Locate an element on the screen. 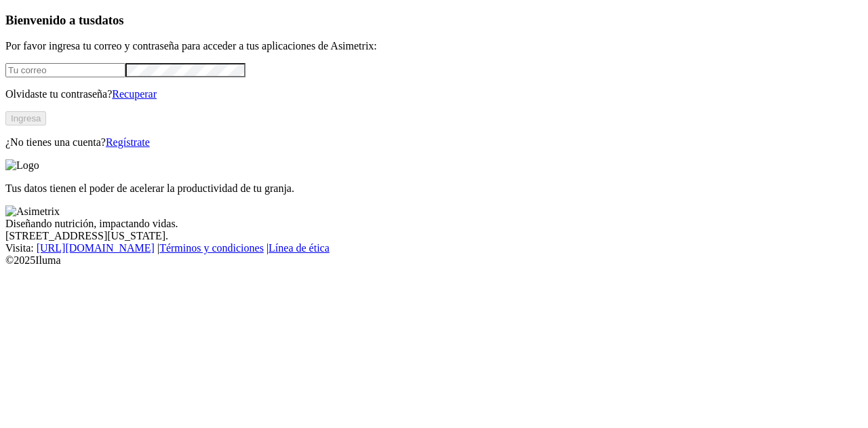  a: Regístrate is located at coordinates (127, 142).